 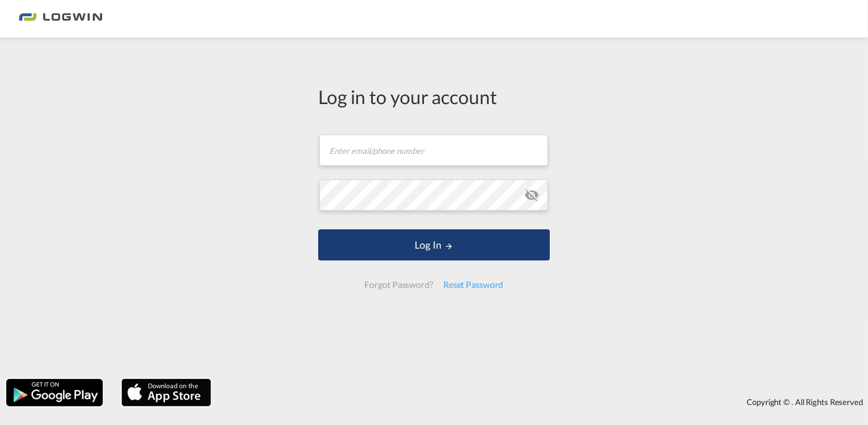 What do you see at coordinates (54, 392) in the screenshot?
I see `img: google.png` at bounding box center [54, 392].